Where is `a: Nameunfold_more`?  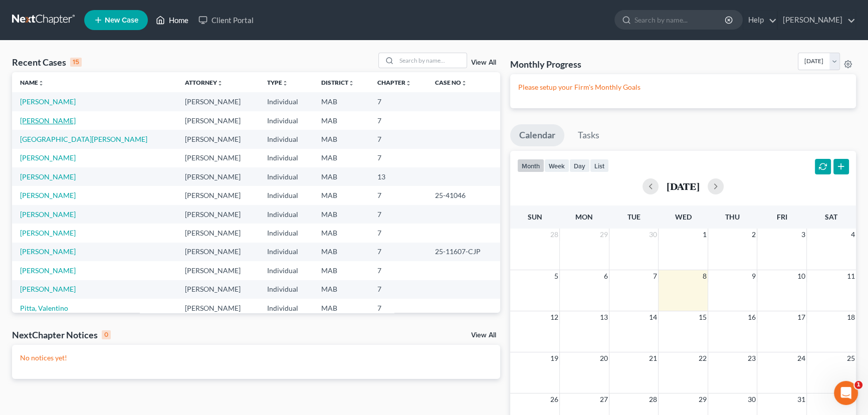
a: Nameunfold_more is located at coordinates (32, 82).